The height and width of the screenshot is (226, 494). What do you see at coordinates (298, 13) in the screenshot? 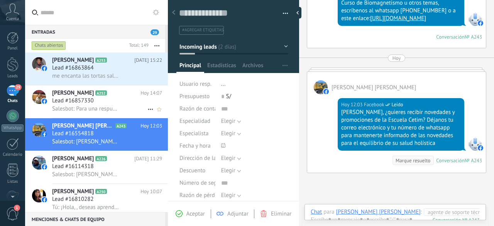
I see `div: Ocultar` at bounding box center [298, 13].